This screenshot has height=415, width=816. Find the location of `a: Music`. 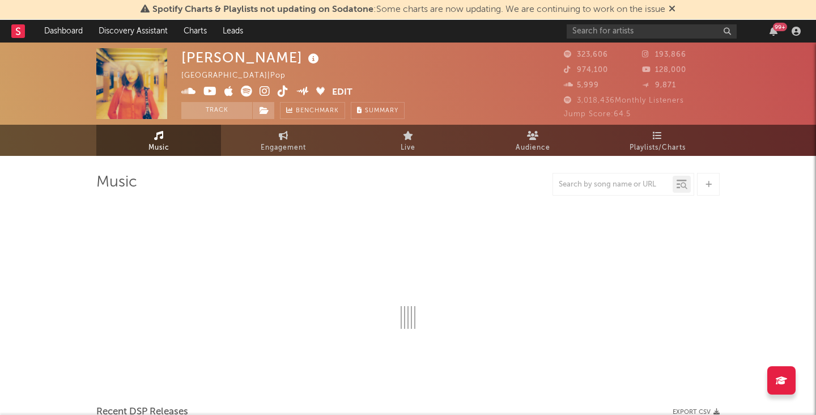

a: Music is located at coordinates (159, 140).